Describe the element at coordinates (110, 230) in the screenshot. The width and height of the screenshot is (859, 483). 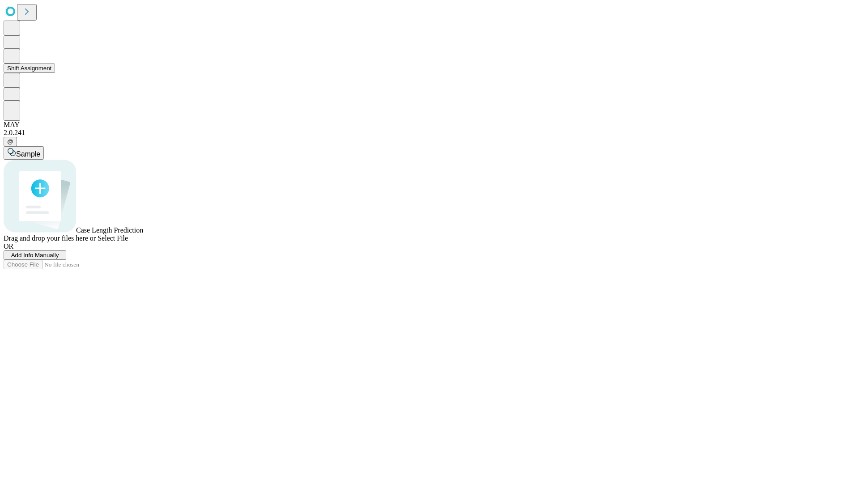
I see `span: Case Length Prediction` at that location.